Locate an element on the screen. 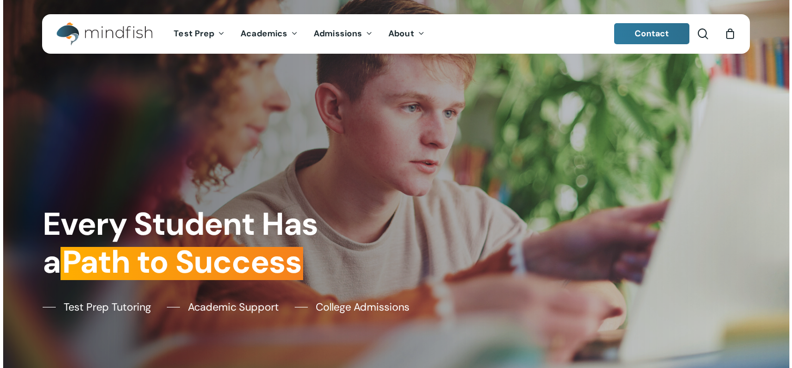  span: About is located at coordinates (401, 33).